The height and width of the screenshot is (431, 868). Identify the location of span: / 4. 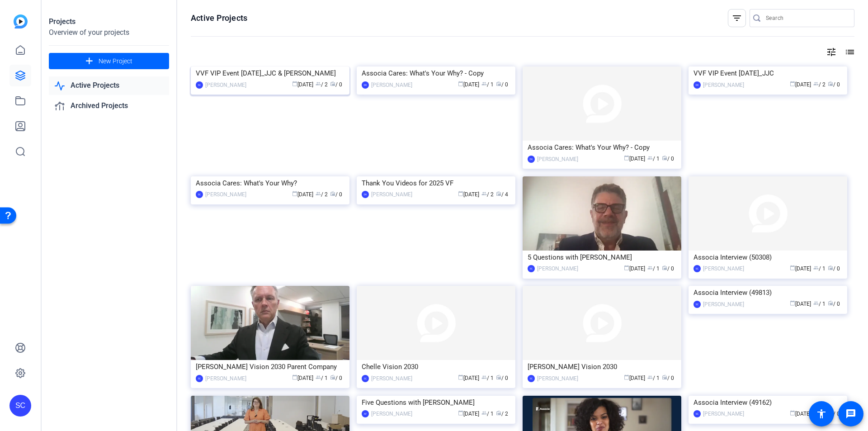
(502, 194).